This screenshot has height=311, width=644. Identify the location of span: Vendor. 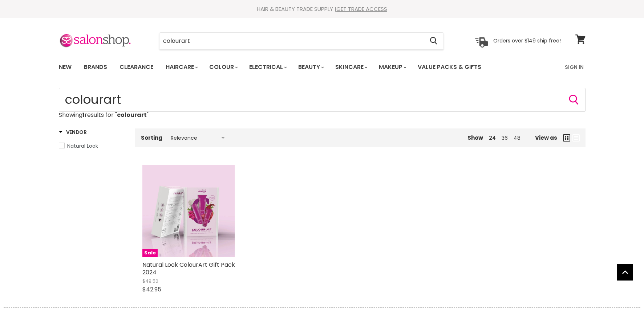
(73, 132).